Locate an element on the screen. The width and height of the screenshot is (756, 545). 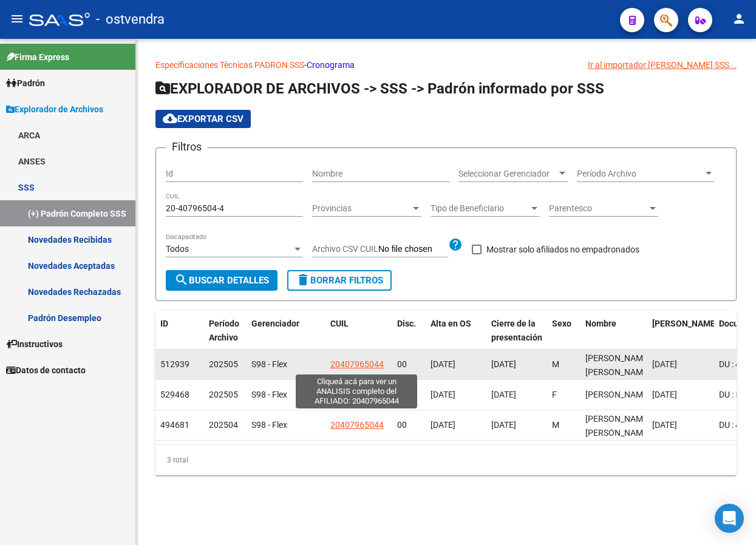
datatable-header-cell: ID is located at coordinates (180, 331).